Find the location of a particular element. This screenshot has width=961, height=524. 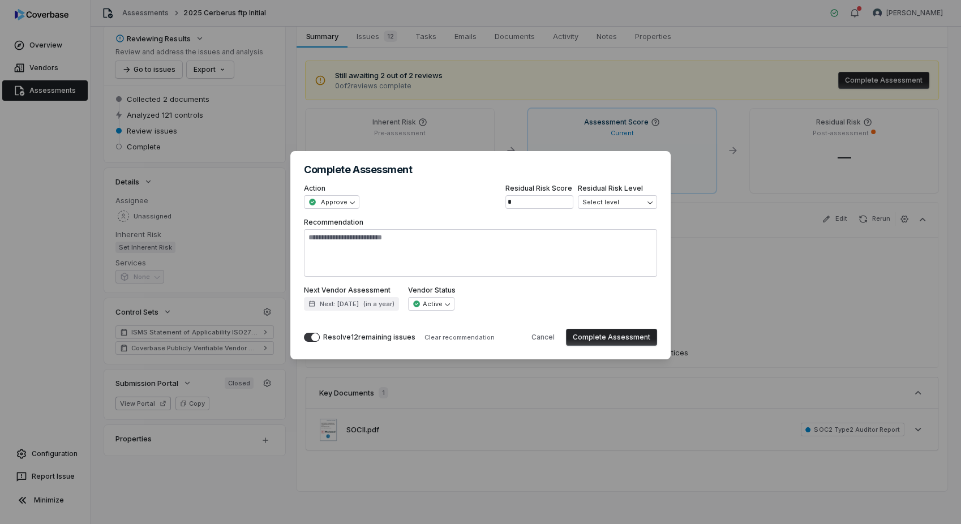

textarea: Recommendation is located at coordinates (480, 253).